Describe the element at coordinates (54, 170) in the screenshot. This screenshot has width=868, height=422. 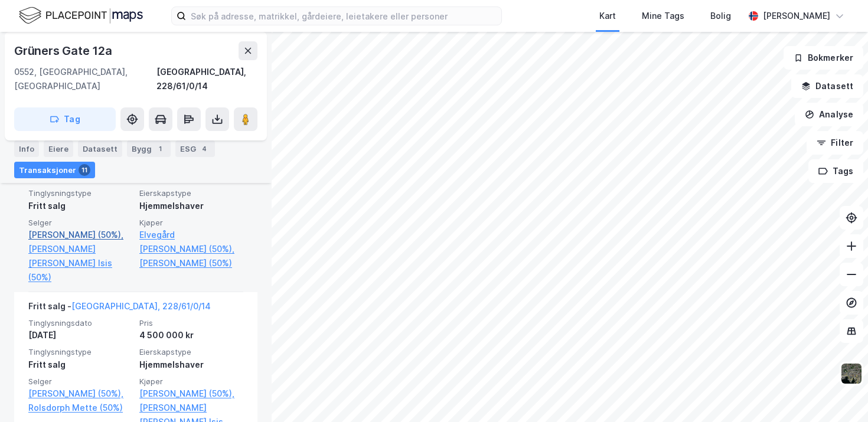
I see `div: Transaksjoner` at that location.